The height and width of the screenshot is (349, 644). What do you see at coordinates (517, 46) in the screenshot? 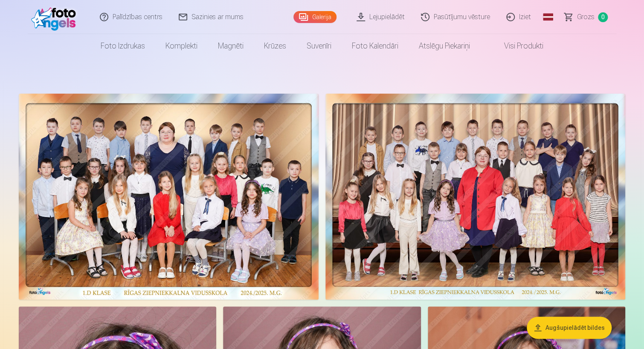
I see `a: Visi produkti` at bounding box center [517, 46].